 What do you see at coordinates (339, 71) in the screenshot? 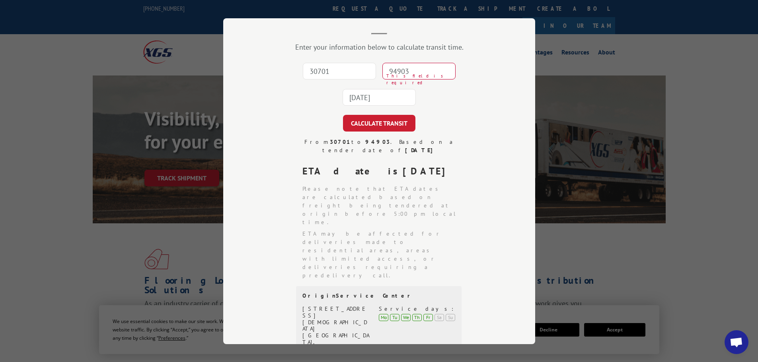
I see `input: Origin Zip` at bounding box center [339, 71].